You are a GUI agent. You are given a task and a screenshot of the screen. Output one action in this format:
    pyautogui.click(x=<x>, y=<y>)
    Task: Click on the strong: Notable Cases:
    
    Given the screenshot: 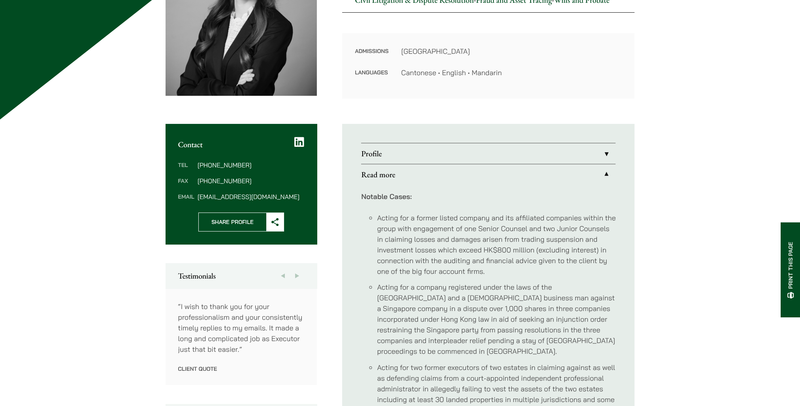 What is the action you would take?
    pyautogui.click(x=387, y=196)
    